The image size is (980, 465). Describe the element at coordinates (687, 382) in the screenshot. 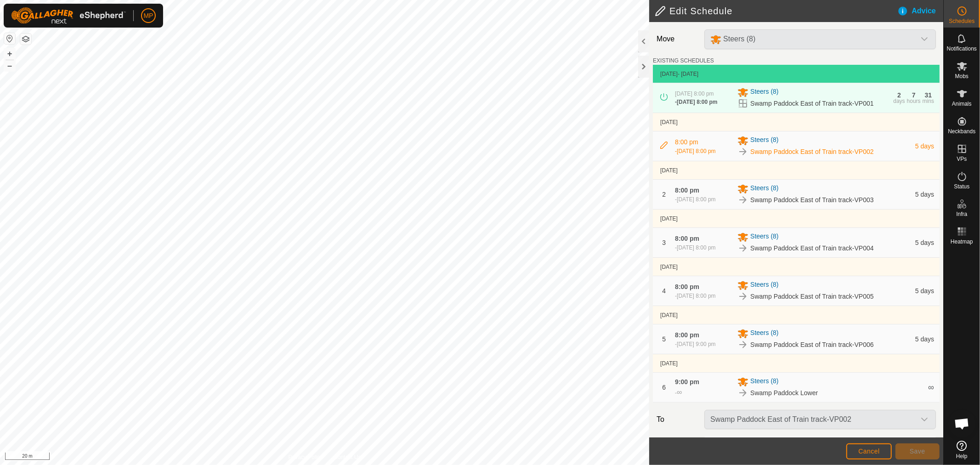

I see `span: 9:00 pm` at that location.